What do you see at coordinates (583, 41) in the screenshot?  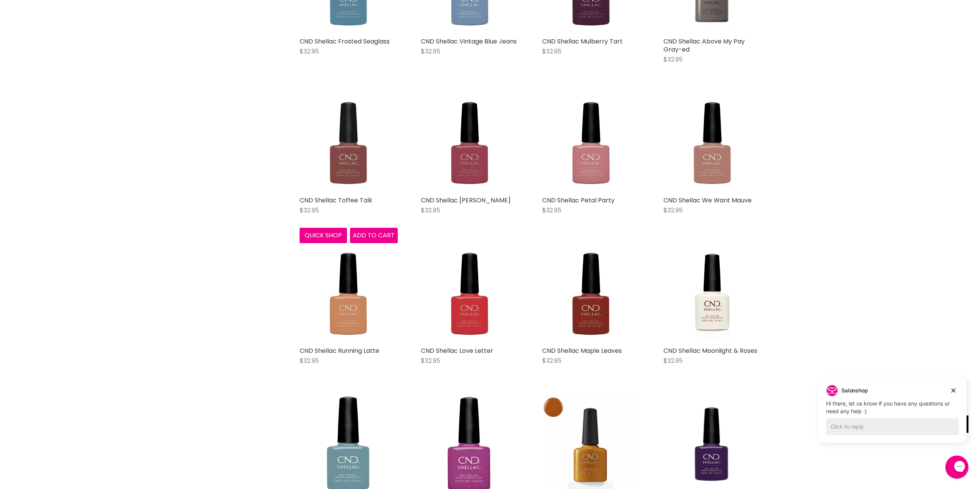 I see `a: CND Shellac Mulberry Tart` at bounding box center [583, 41].